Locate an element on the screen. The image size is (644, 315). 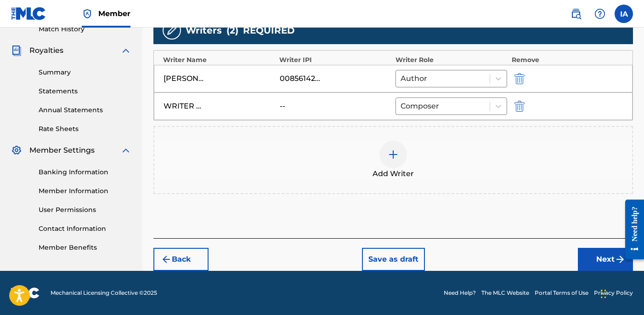
a: Rate Sheets is located at coordinates (85, 129).